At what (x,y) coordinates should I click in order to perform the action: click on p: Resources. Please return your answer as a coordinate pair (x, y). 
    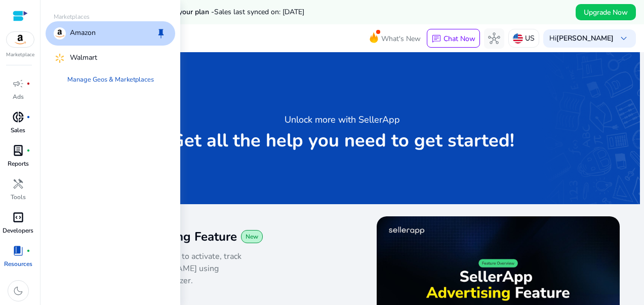
    Looking at the image, I should click on (19, 264).